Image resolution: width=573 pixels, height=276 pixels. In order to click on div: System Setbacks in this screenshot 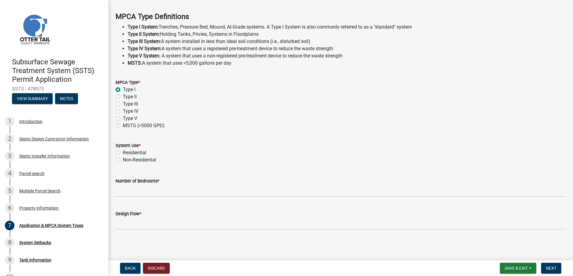, I will do `click(35, 243)`.